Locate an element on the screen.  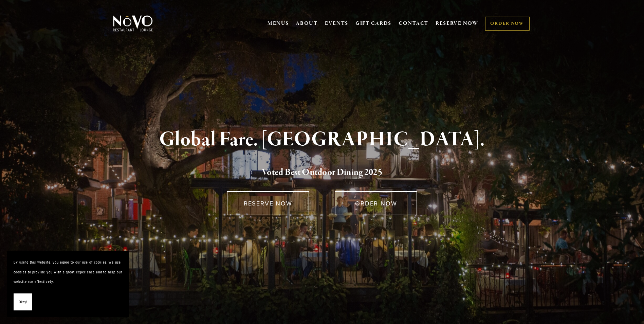
h2: 5 is located at coordinates (322, 172).